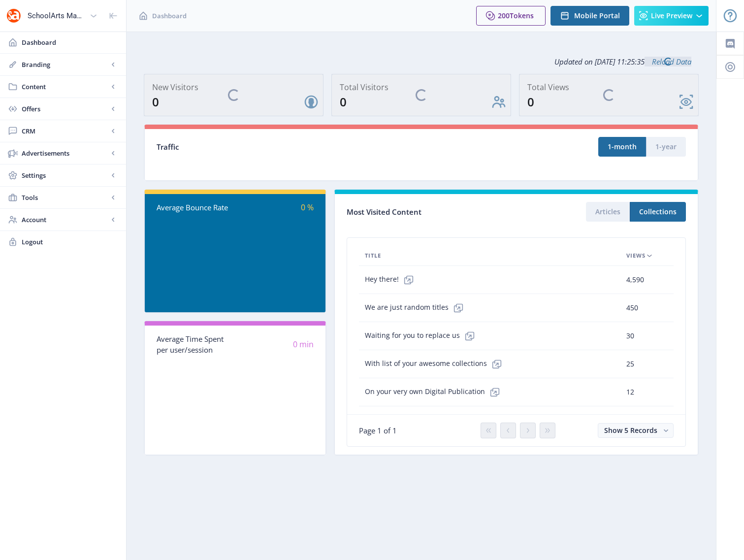 The image size is (744, 560). Describe the element at coordinates (70, 242) in the screenshot. I see `span: Logout` at that location.